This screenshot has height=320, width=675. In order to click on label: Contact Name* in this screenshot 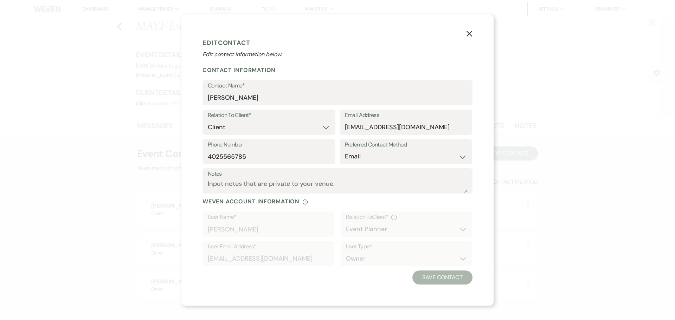, I will do `click(338, 86)`.